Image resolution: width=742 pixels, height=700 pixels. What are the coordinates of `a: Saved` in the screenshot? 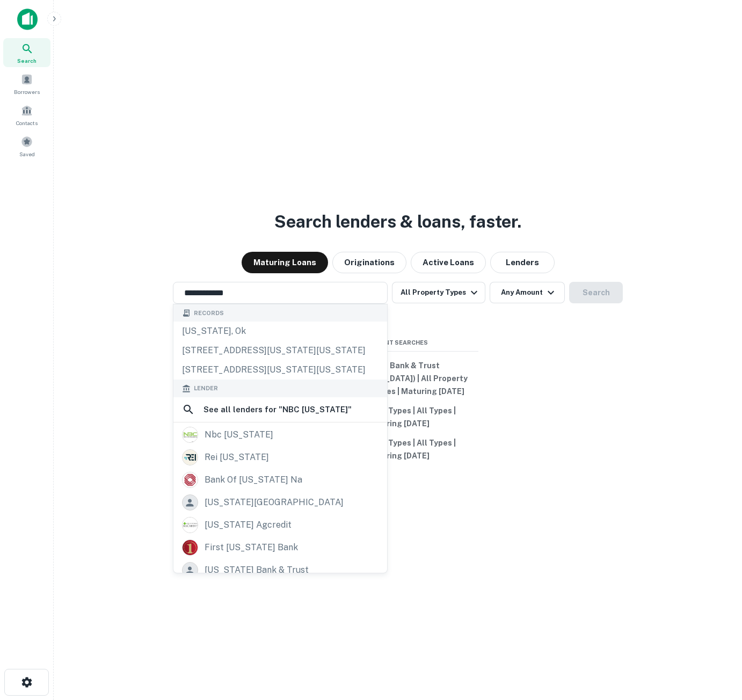 It's located at (27, 146).